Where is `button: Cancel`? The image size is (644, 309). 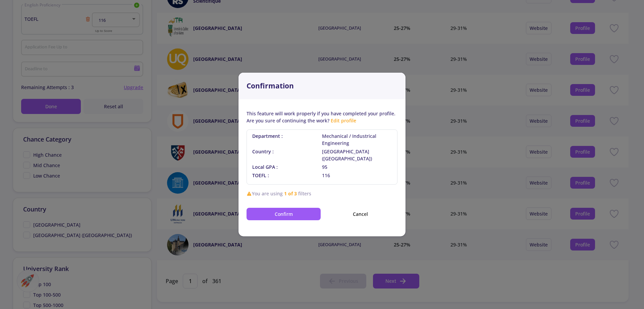 button: Cancel is located at coordinates (361, 213).